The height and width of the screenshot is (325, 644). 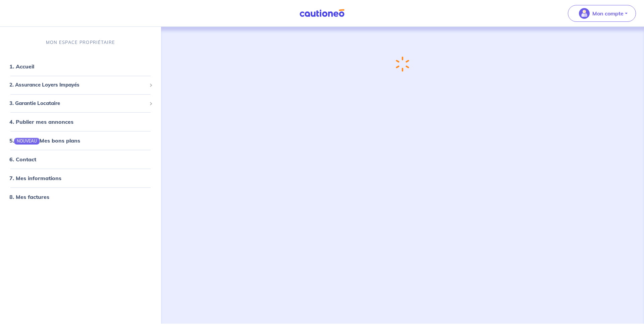 I want to click on button: illu_account_valid_menu.svgMon compte, so click(x=602, y=13).